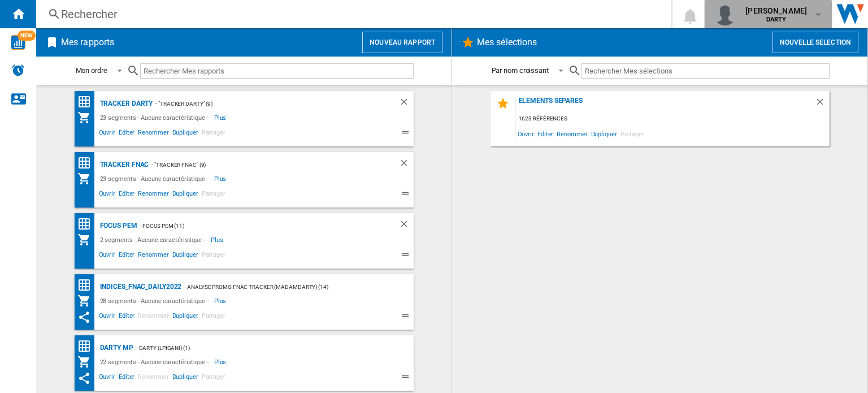 Image resolution: width=868 pixels, height=393 pixels. I want to click on input: Rechercher Mes sélections, so click(705, 71).